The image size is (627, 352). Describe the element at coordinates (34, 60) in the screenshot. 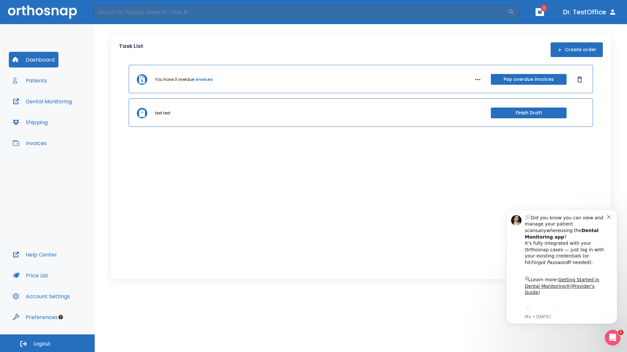

I see `a: Dashboard` at that location.